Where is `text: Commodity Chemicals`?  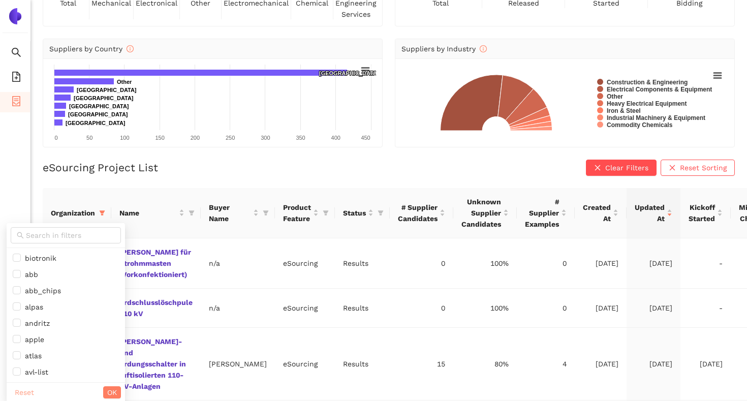 text: Commodity Chemicals is located at coordinates (640, 125).